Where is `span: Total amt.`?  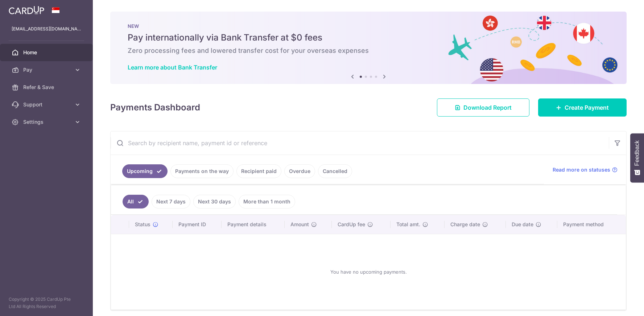
span: Total amt. is located at coordinates (408, 225).